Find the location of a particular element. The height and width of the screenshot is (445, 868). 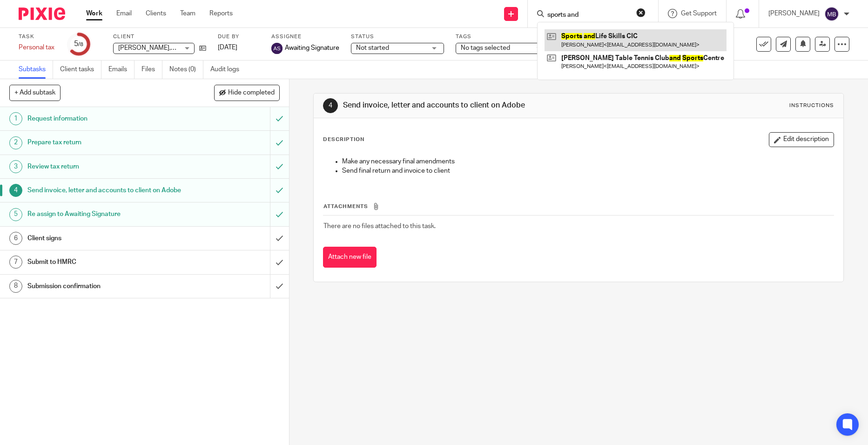

a: Emails is located at coordinates (121, 70).